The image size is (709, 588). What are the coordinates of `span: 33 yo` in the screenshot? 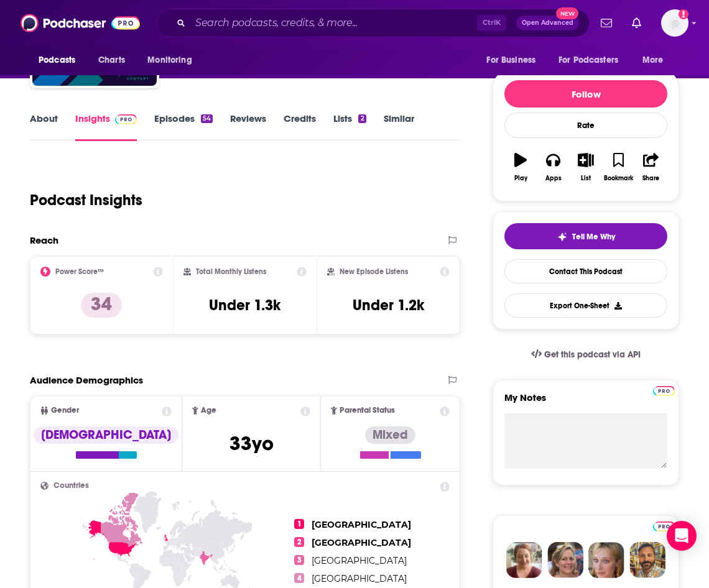 It's located at (252, 443).